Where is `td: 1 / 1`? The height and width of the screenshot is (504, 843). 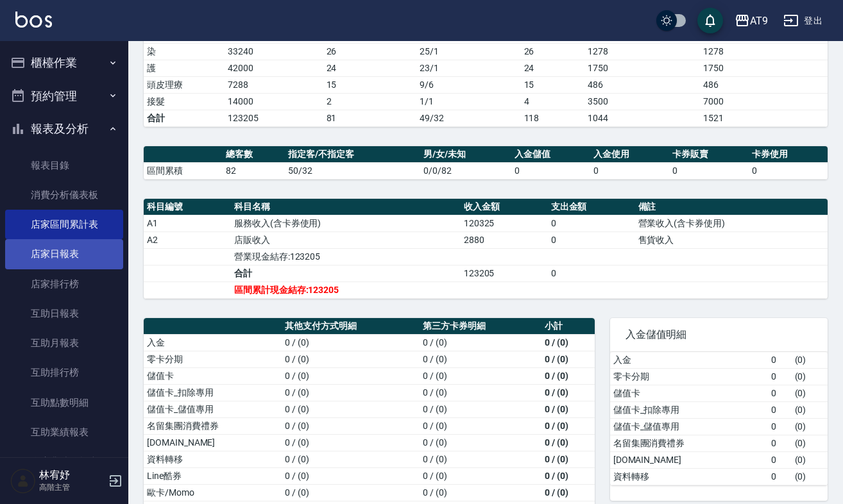 td: 1 / 1 is located at coordinates (468, 101).